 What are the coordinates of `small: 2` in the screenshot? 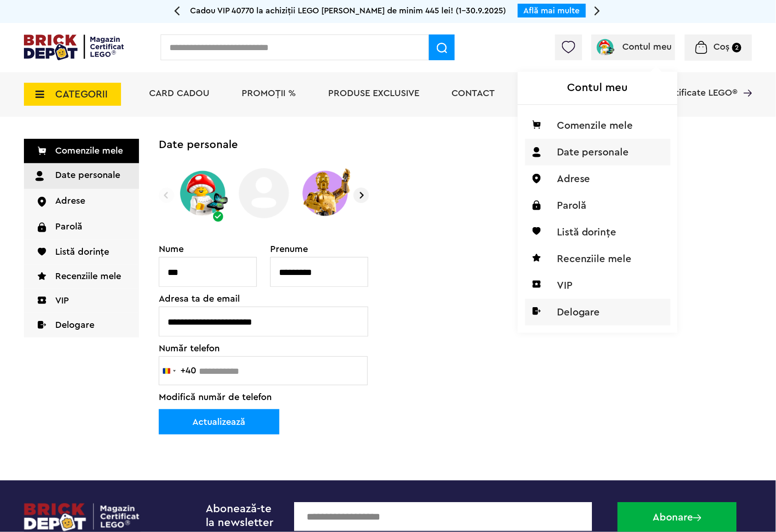 It's located at (736, 47).